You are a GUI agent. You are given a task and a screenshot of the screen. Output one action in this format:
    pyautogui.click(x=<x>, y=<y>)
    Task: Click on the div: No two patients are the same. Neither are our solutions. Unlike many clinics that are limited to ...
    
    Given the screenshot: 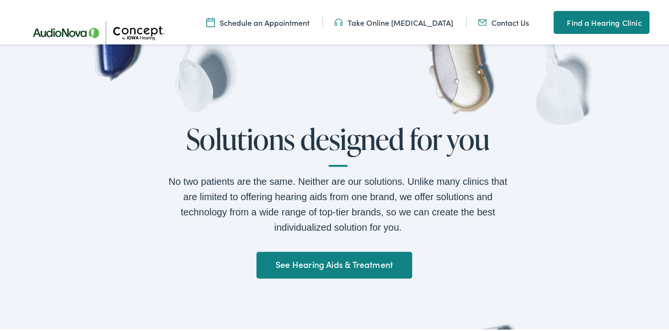 What is the action you would take?
    pyautogui.click(x=338, y=203)
    